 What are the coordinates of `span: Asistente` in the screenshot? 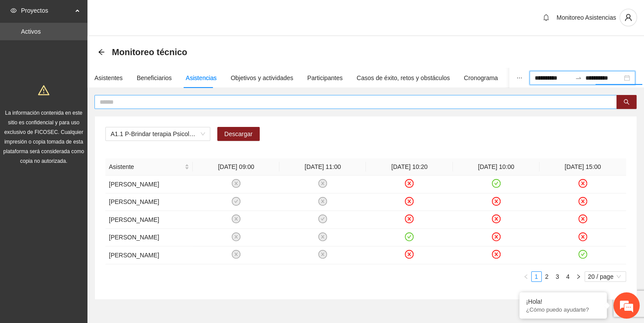 It's located at (145, 167).